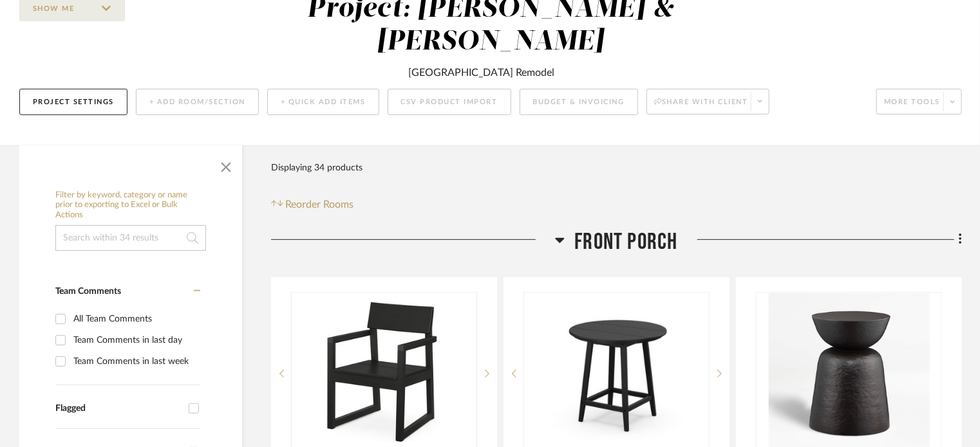 The height and width of the screenshot is (447, 980). What do you see at coordinates (708, 101) in the screenshot?
I see `button: Share with client` at bounding box center [708, 101].